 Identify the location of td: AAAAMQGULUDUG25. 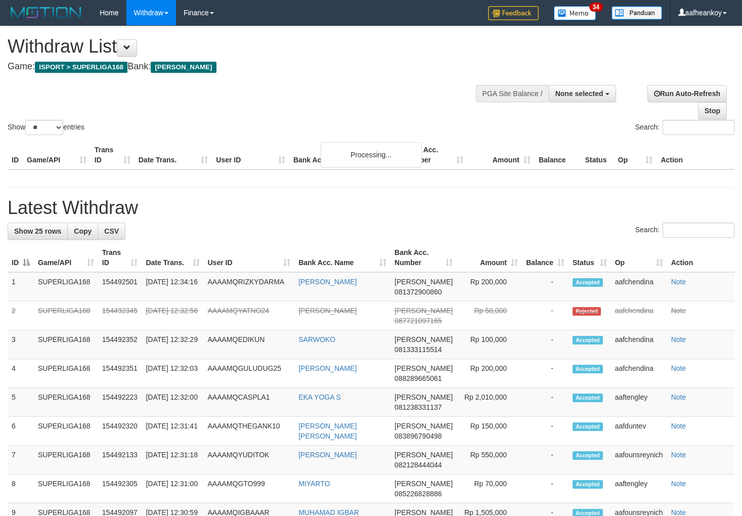
(249, 373).